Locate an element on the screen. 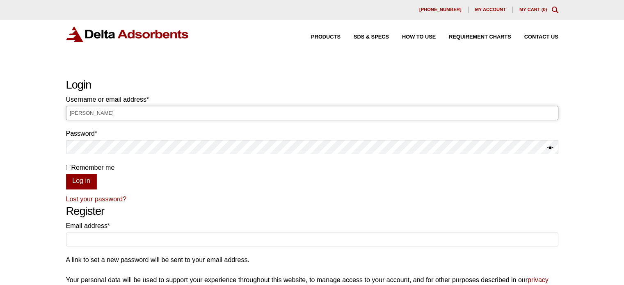 This screenshot has height=285, width=624. img: Delta Adsorbents is located at coordinates (128, 34).